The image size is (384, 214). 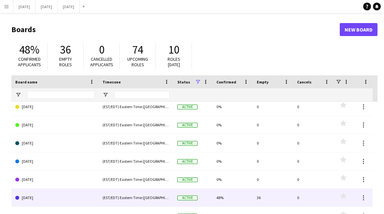 I want to click on span: Empty roles, so click(x=65, y=62).